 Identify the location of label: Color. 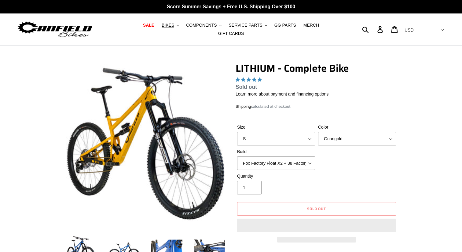
(357, 127).